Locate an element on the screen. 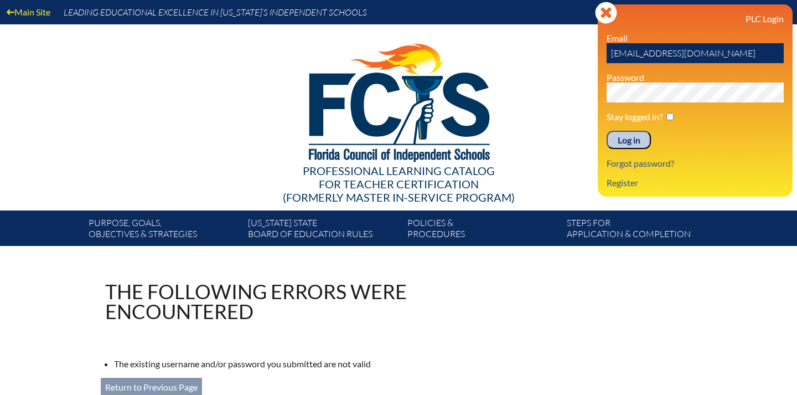 This screenshot has width=797, height=395. a: Register is located at coordinates (622, 182).